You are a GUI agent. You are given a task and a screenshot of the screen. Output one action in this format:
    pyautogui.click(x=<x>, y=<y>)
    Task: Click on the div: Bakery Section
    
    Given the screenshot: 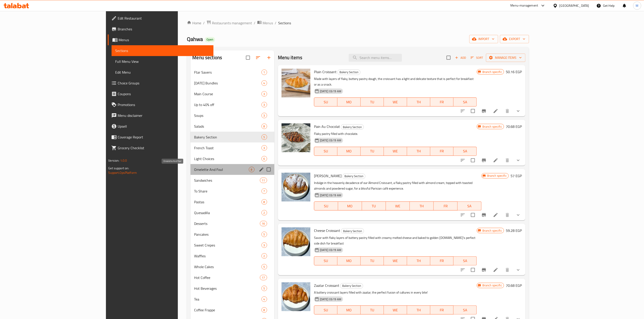 What is the action you would take?
    pyautogui.click(x=354, y=176)
    